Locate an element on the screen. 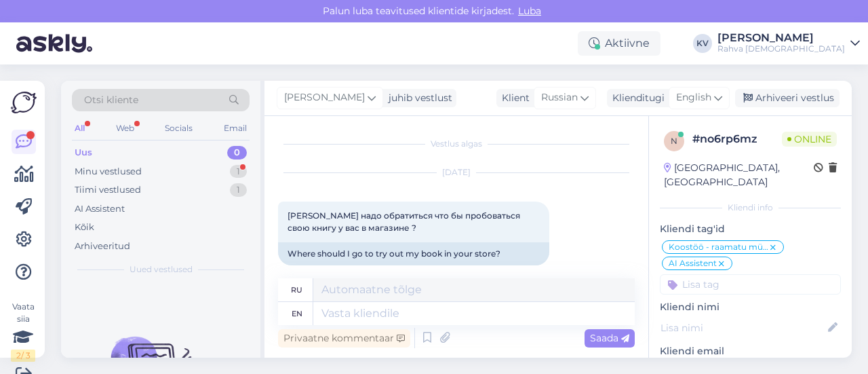 The width and height of the screenshot is (868, 374). div: Arhiveeritud is located at coordinates (103, 246).